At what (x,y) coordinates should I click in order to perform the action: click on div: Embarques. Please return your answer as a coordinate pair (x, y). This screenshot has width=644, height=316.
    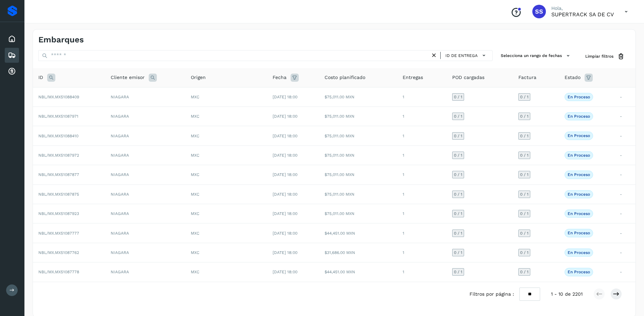
    Looking at the image, I should click on (12, 55).